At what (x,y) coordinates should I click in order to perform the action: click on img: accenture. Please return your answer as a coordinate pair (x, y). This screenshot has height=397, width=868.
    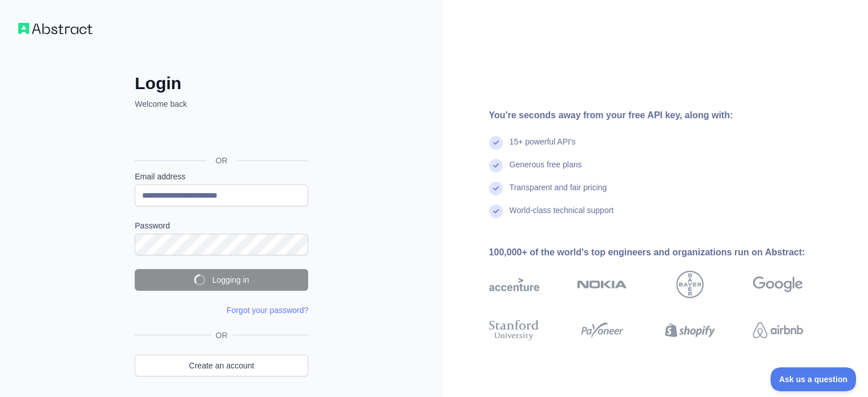
    Looking at the image, I should click on (514, 284).